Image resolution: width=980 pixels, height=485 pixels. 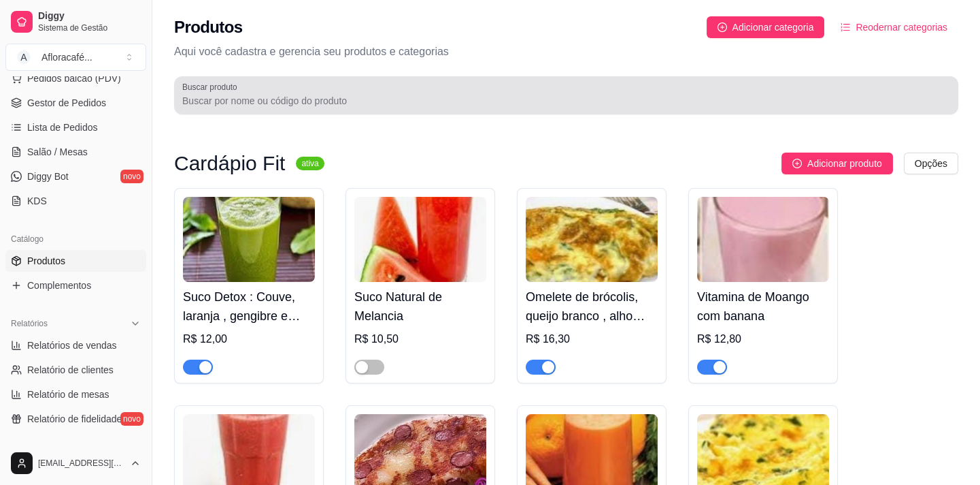 I want to click on span: Salão / Mesas, so click(x=57, y=152).